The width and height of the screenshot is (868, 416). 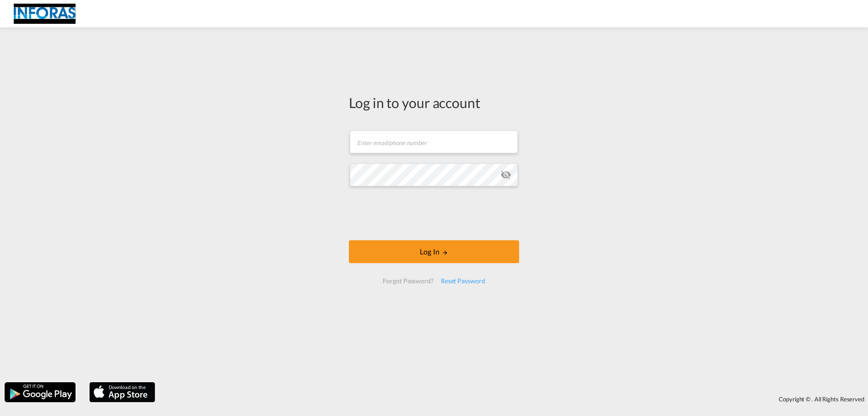 I want to click on img: apple.png, so click(x=122, y=392).